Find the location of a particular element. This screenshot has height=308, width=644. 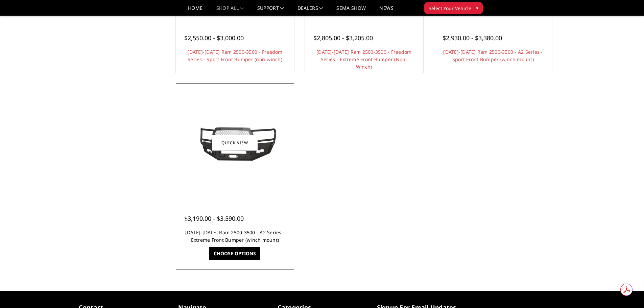

span: $2,930.00 - $3,380.00 is located at coordinates (473, 38).